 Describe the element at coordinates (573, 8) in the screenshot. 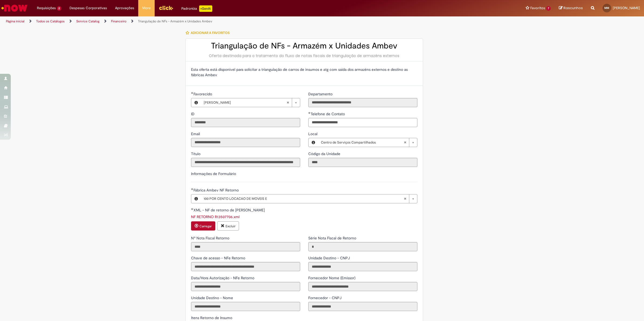

I see `span: Rascunhos` at that location.